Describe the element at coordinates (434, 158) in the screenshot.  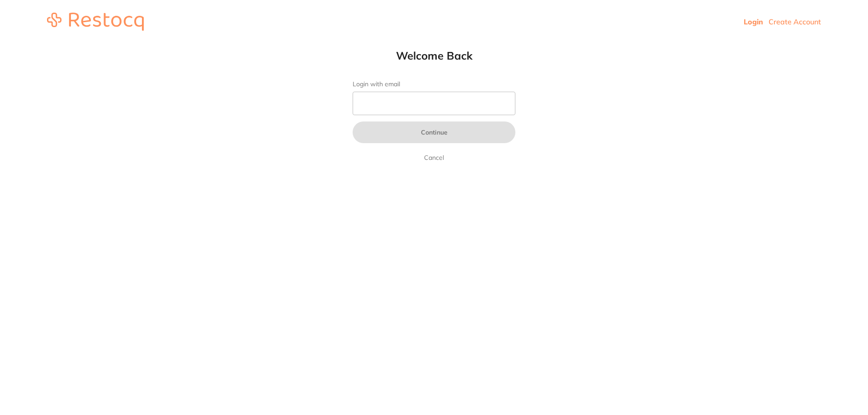
I see `a: Cancel` at that location.